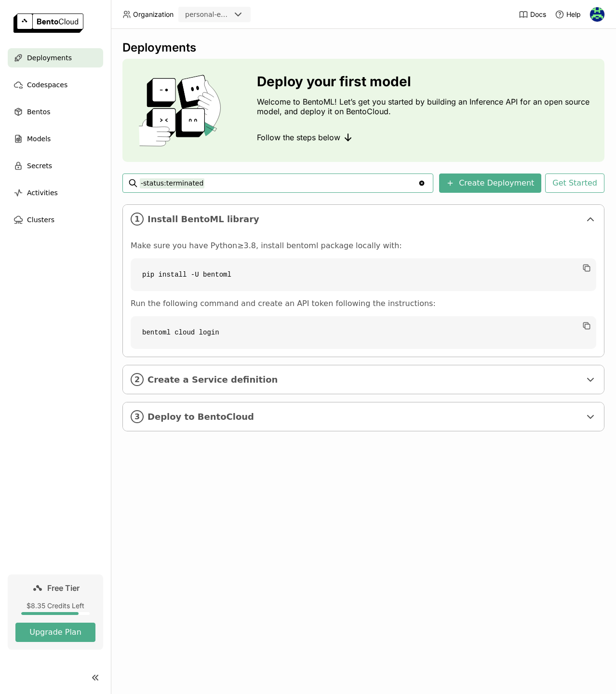  What do you see at coordinates (39, 139) in the screenshot?
I see `span: Models` at bounding box center [39, 139].